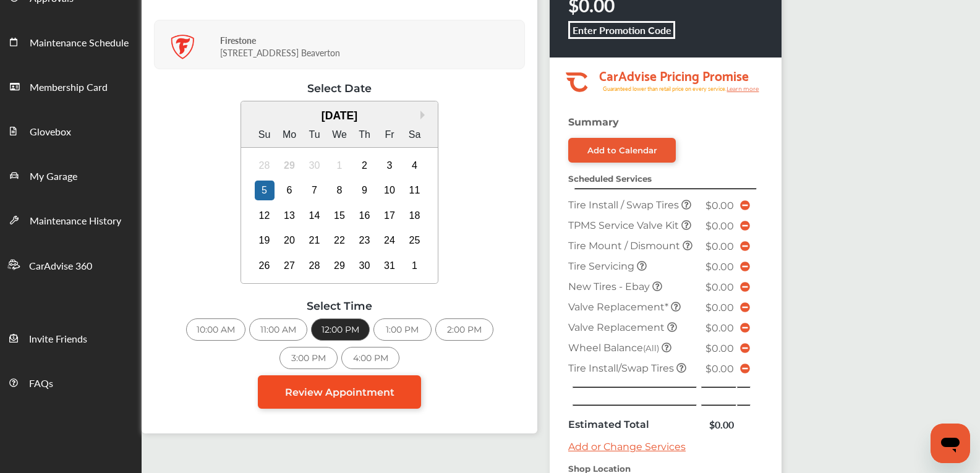  What do you see at coordinates (339, 392) in the screenshot?
I see `a: Review Appointment` at bounding box center [339, 392].